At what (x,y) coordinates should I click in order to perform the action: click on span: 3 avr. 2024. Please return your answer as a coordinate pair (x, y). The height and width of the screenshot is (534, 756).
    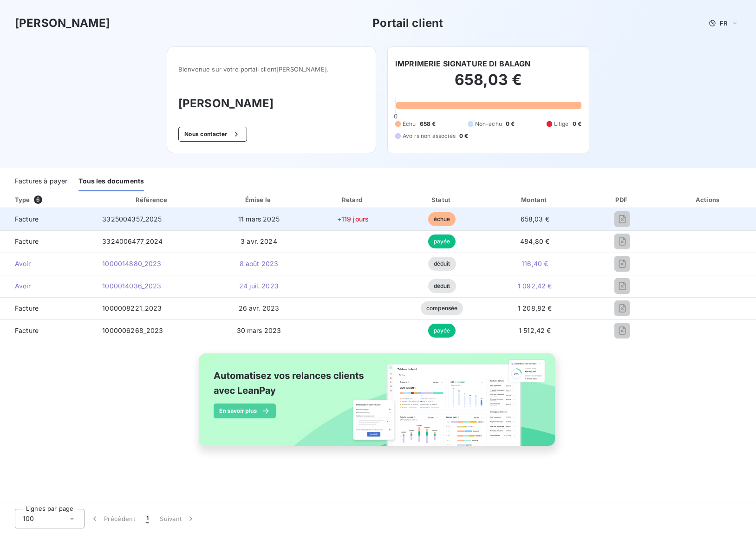
    Looking at the image, I should click on (259, 241).